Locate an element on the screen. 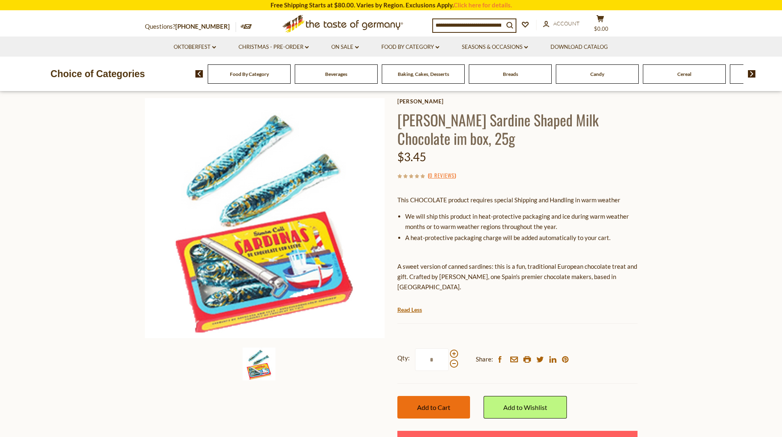 The image size is (782, 437). a: Oktoberfest is located at coordinates (195, 47).